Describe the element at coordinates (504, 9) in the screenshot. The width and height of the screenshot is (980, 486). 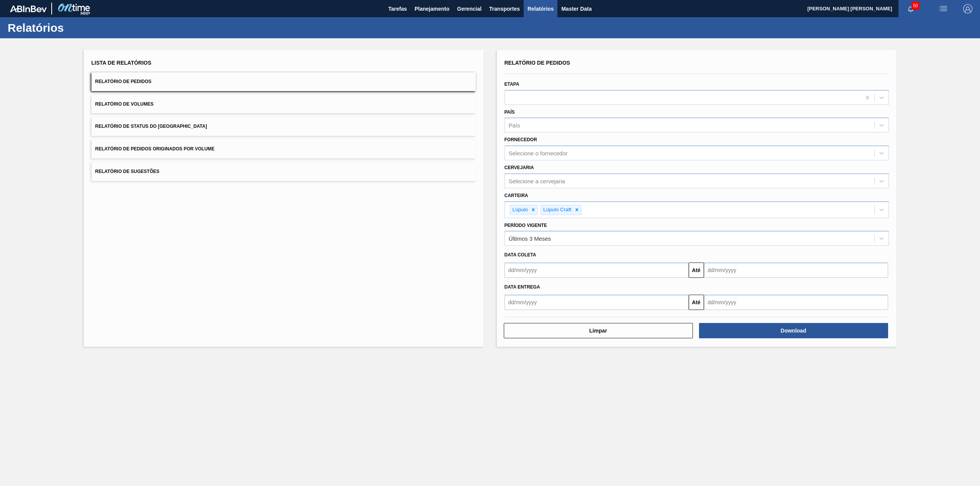
I see `span: Transportes` at that location.